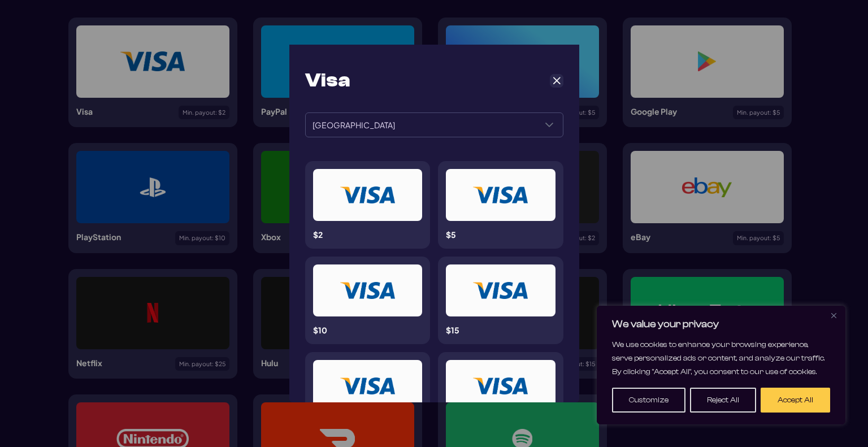  I want to click on h1: Visa, so click(328, 80).